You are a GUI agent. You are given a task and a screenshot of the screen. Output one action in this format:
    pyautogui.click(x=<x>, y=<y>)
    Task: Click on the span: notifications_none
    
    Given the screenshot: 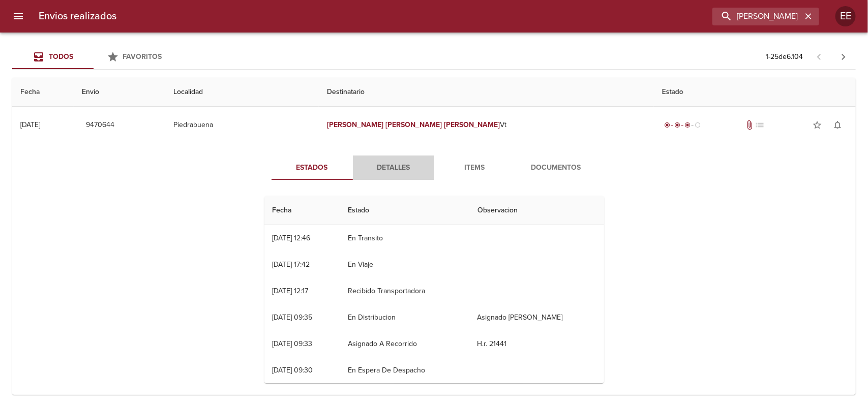 What is the action you would take?
    pyautogui.click(x=838, y=125)
    